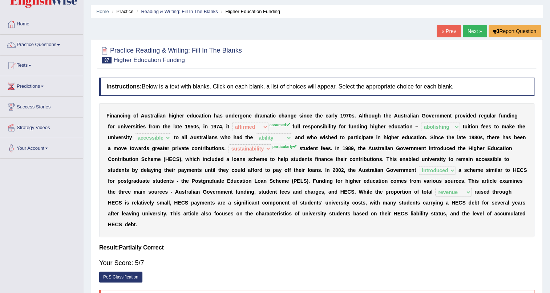 This screenshot has width=550, height=293. I want to click on b: 7, so click(347, 116).